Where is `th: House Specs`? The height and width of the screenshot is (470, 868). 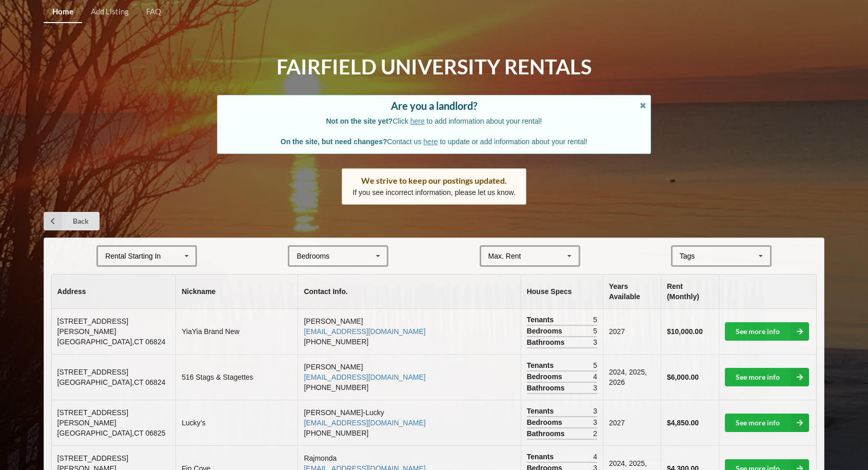 th: House Specs is located at coordinates (562, 292).